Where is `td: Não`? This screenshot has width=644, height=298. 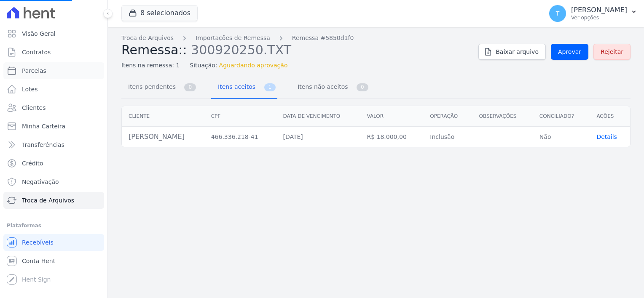 td: Não is located at coordinates (561, 137).